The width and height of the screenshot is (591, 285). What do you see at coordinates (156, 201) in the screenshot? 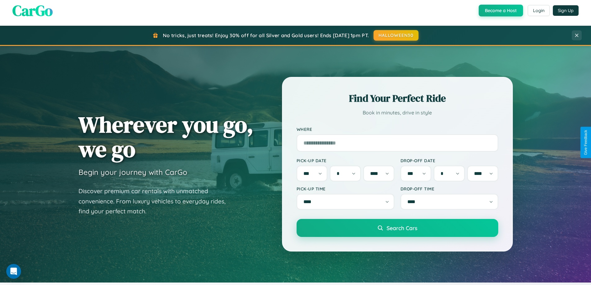
I see `p: Discover premium car rentals with unmatched convenience. From luxury vehicles to everyday rides, ...` at bounding box center [156, 201].